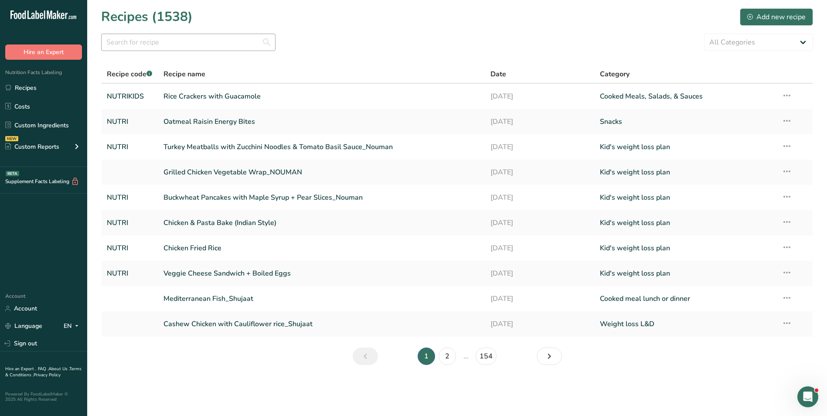 The height and width of the screenshot is (416, 827). What do you see at coordinates (322, 273) in the screenshot?
I see `a: Veggie Cheese Sandwich + Boiled Eggs` at bounding box center [322, 273].